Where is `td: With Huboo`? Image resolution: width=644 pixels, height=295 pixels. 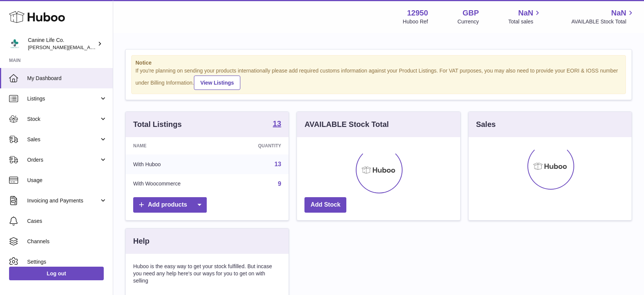 td: With Huboo is located at coordinates (176, 165).